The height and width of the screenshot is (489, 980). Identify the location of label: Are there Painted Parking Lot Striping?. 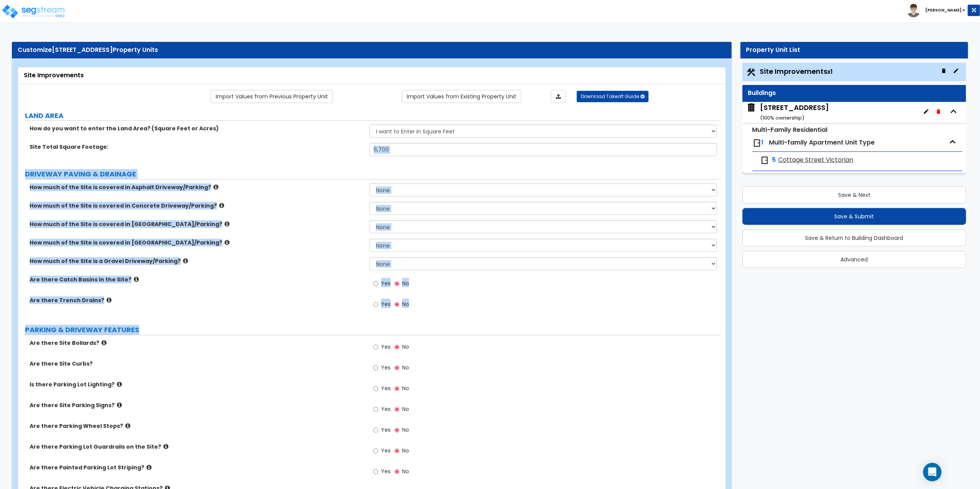
(196, 467).